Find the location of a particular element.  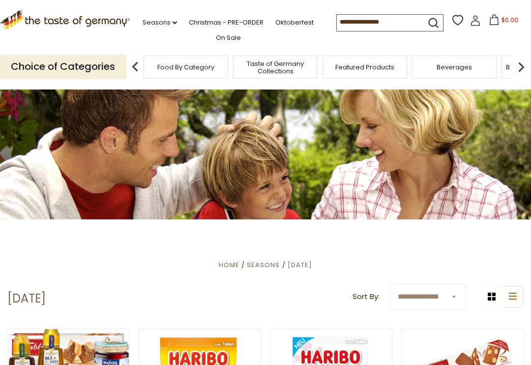

a: Oktoberfest is located at coordinates (294, 23).